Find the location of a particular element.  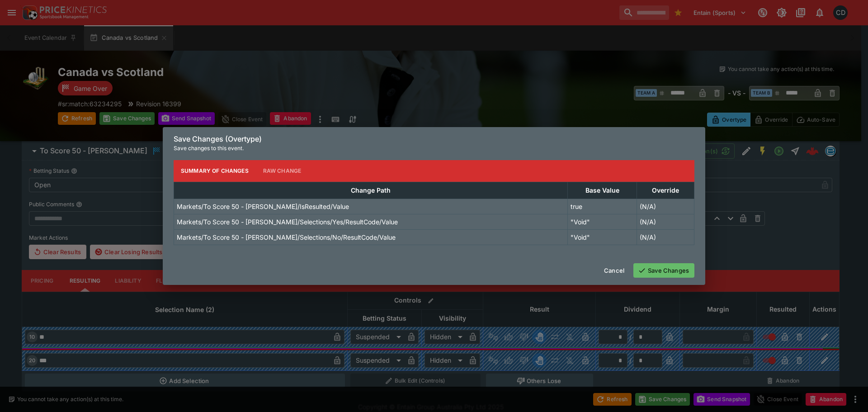

th: Change Path is located at coordinates (371, 190).